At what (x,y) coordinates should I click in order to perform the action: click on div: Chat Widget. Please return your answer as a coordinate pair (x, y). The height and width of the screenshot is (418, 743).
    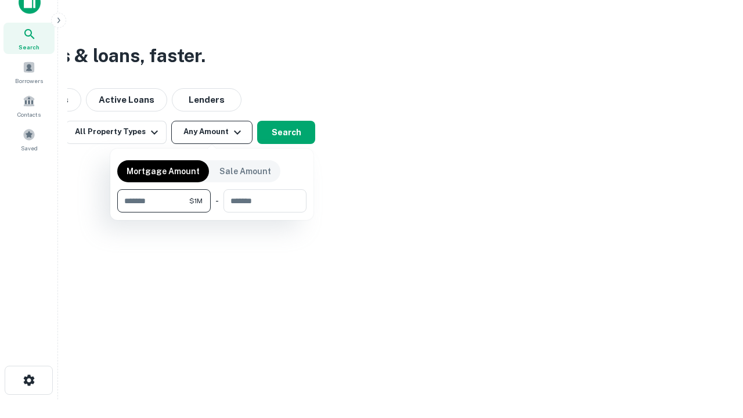
    Looking at the image, I should click on (714, 316).